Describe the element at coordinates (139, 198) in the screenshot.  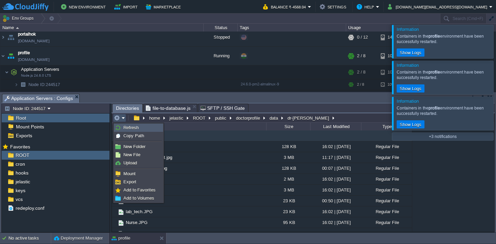
I see `span: Add to Volumes` at that location.